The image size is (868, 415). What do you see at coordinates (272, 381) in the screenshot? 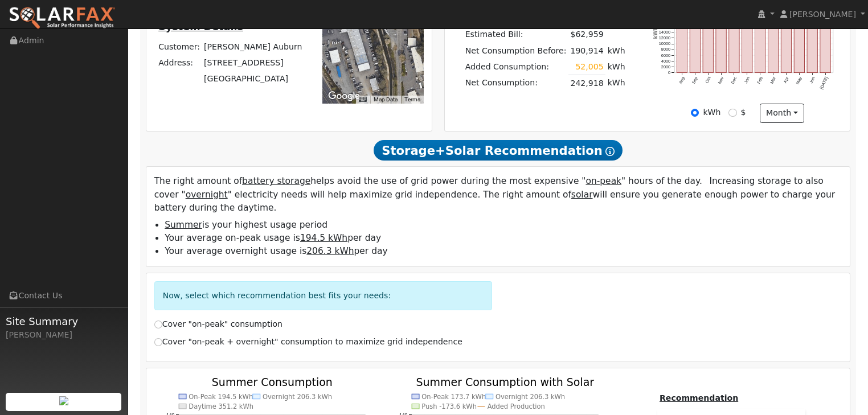
I see `text: Summer Consumption` at bounding box center [272, 381].